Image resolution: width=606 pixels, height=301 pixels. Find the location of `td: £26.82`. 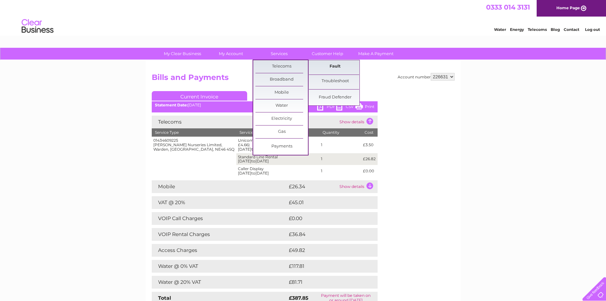

td: £26.82 is located at coordinates (369, 159).